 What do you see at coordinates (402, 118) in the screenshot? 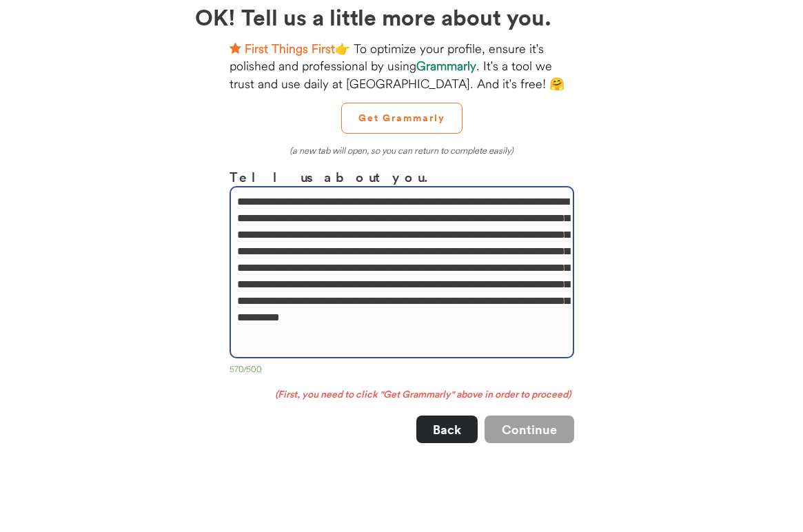
I see `button: Get Grammarly` at bounding box center [402, 118].